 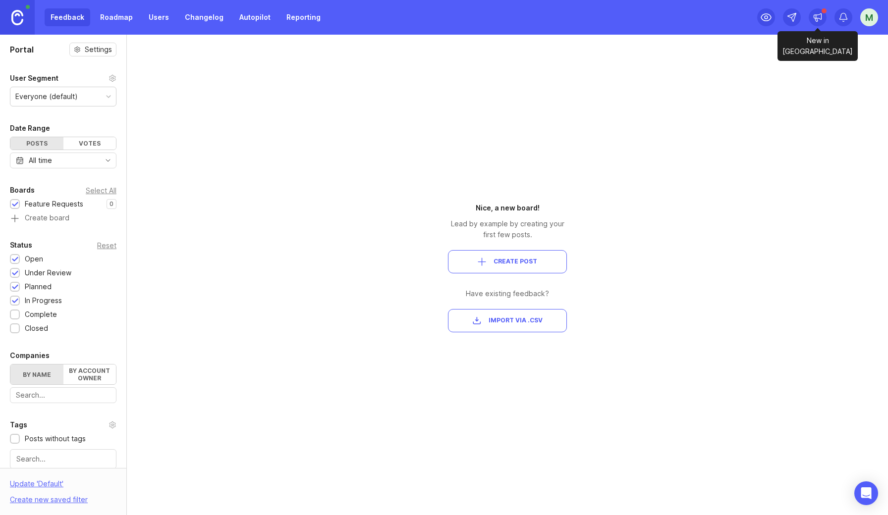 What do you see at coordinates (90, 143) in the screenshot?
I see `div: Votes` at bounding box center [90, 143].